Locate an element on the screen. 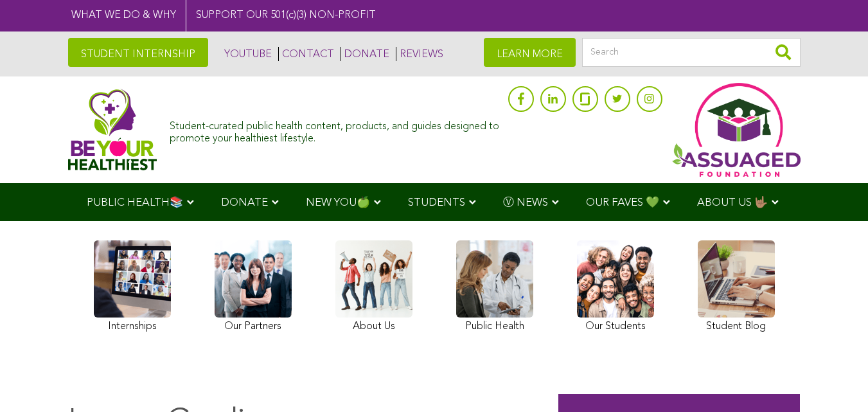 Image resolution: width=868 pixels, height=412 pixels. div: Student-curated public health content, products, and guides designed to promote your healthiest l... is located at coordinates (336, 130).